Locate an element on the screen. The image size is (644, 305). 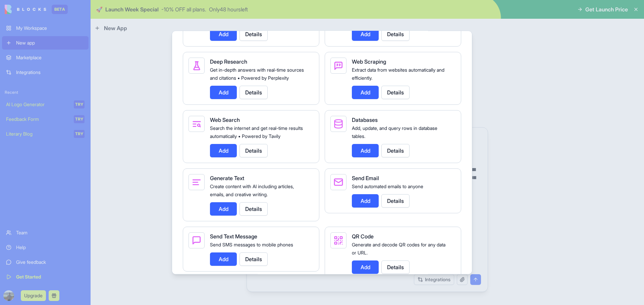
button: Send a message… is located at coordinates (120, 222).